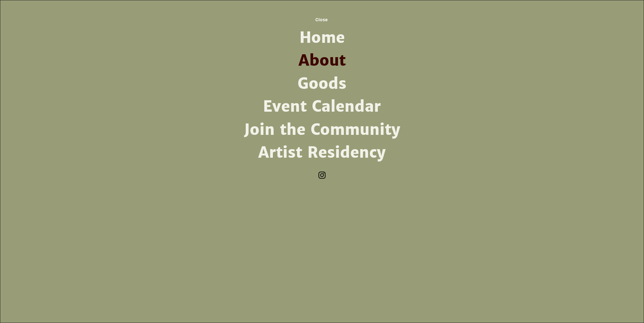 The width and height of the screenshot is (644, 323). What do you see at coordinates (321, 20) in the screenshot?
I see `span: Close` at bounding box center [321, 20].